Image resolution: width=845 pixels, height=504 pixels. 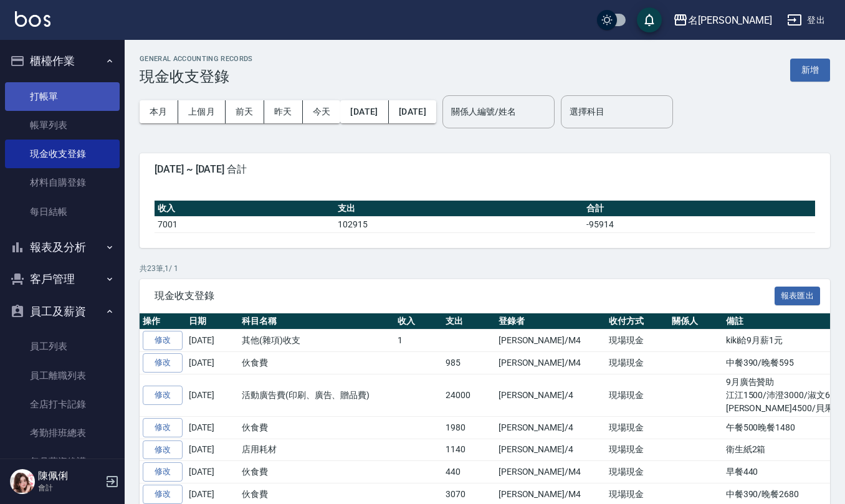 I want to click on button: save, so click(x=649, y=20).